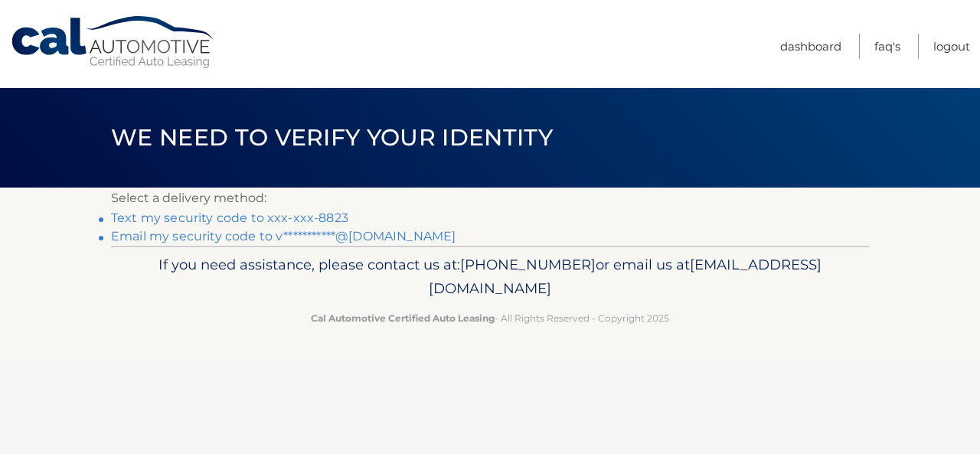 The image size is (980, 454). Describe the element at coordinates (490, 198) in the screenshot. I see `p: Select a delivery method:` at that location.